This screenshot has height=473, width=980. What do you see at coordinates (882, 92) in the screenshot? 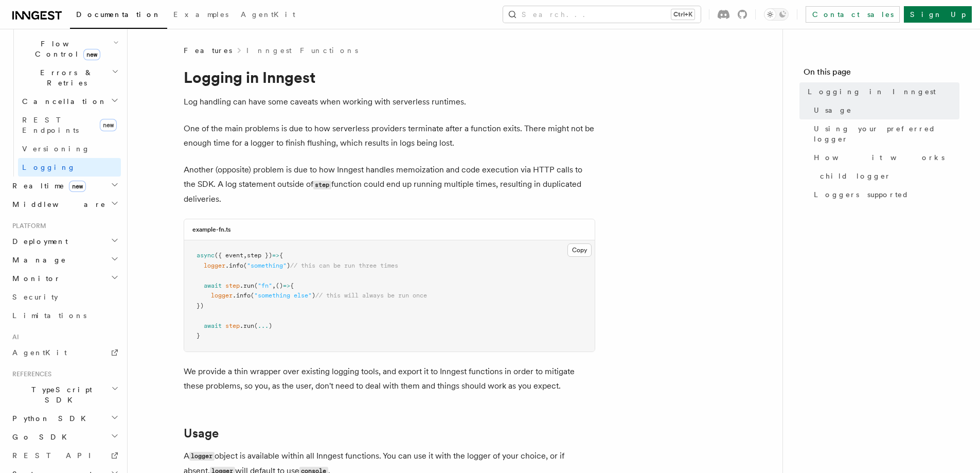
I see `a: Logging in Inngest` at bounding box center [882, 92].